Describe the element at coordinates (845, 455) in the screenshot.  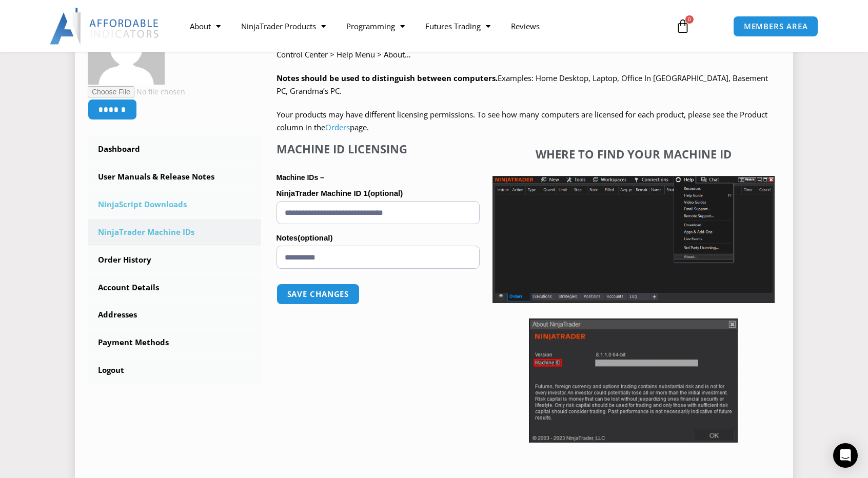
I see `div: Open Intercom Messenger` at that location.